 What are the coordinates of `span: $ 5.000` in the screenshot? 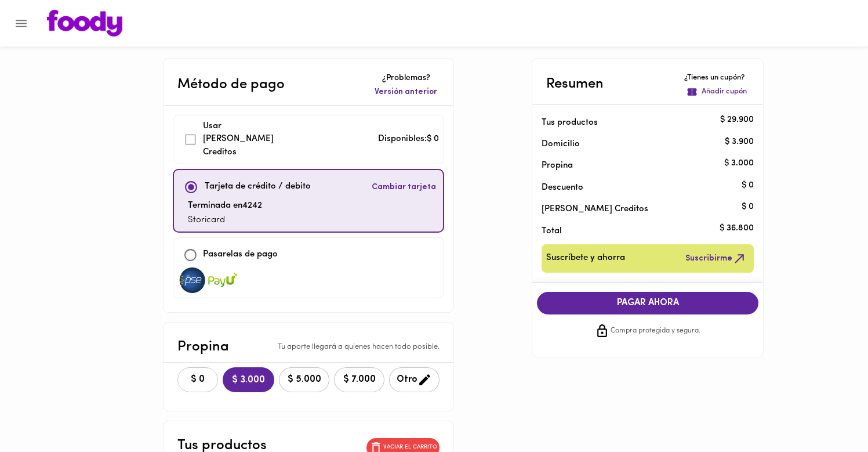 It's located at (303, 380).